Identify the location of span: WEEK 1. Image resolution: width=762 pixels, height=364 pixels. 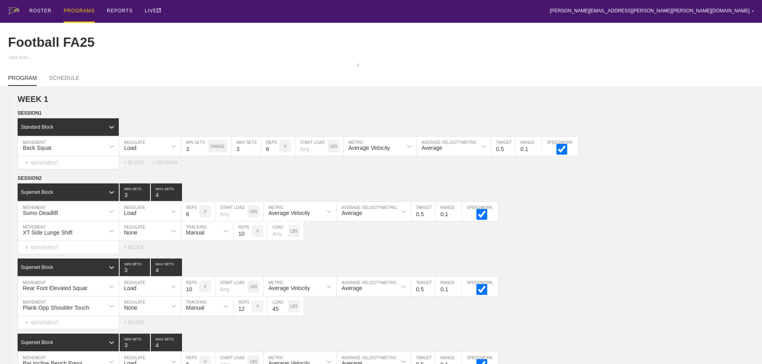
(33, 99).